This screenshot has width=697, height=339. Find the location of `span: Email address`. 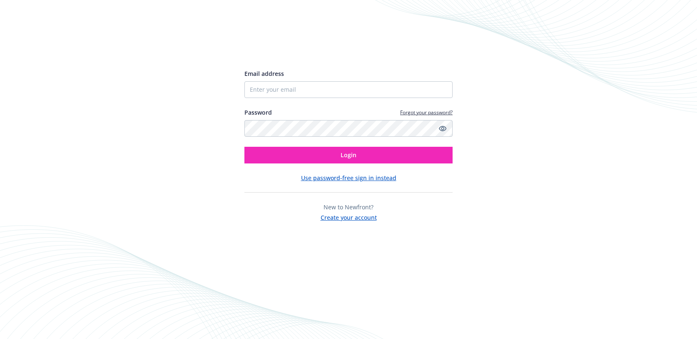

span: Email address is located at coordinates (264, 73).